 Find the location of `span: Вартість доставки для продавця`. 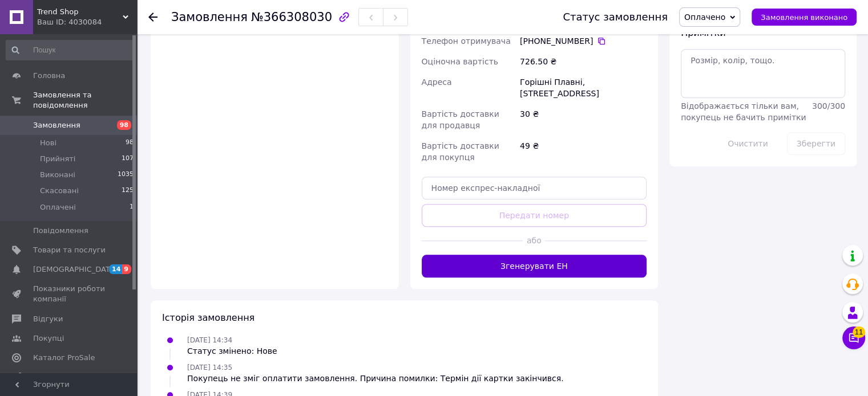

span: Вартість доставки для продавця is located at coordinates (461, 120).